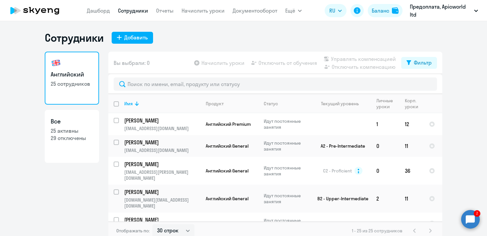  Describe the element at coordinates (132, 38) in the screenshot. I see `button: Добавить` at that location.